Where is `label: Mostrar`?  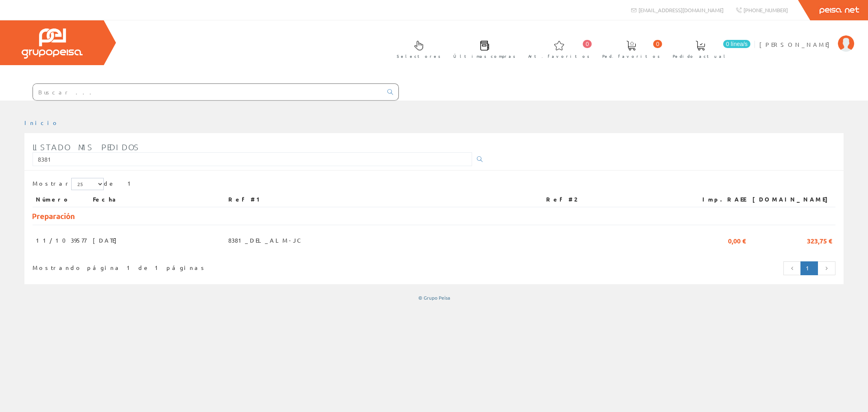
label: Mostrar is located at coordinates (68, 184).